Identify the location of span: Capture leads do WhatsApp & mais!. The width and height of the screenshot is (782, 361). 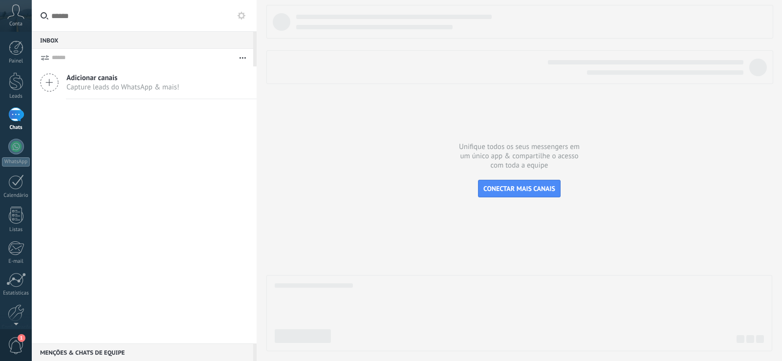
(123, 87).